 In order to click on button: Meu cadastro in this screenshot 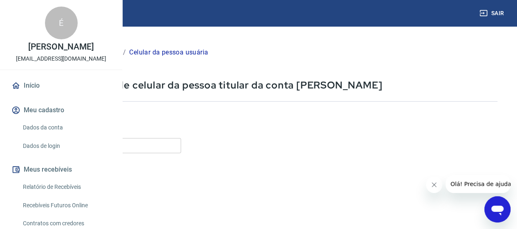, I will do `click(61, 110)`.